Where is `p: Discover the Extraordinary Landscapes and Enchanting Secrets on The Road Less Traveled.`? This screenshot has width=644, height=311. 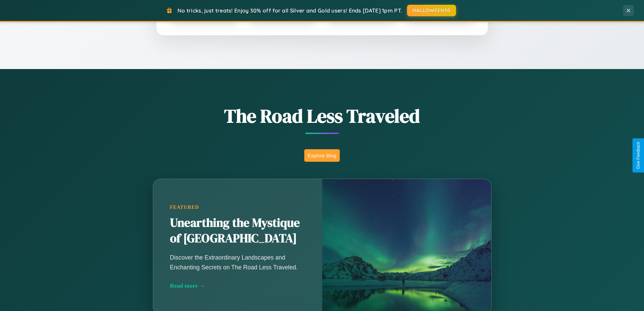
p: Discover the Extraordinary Landscapes and Enchanting Secrets on The Road Less Traveled. is located at coordinates (238, 262).